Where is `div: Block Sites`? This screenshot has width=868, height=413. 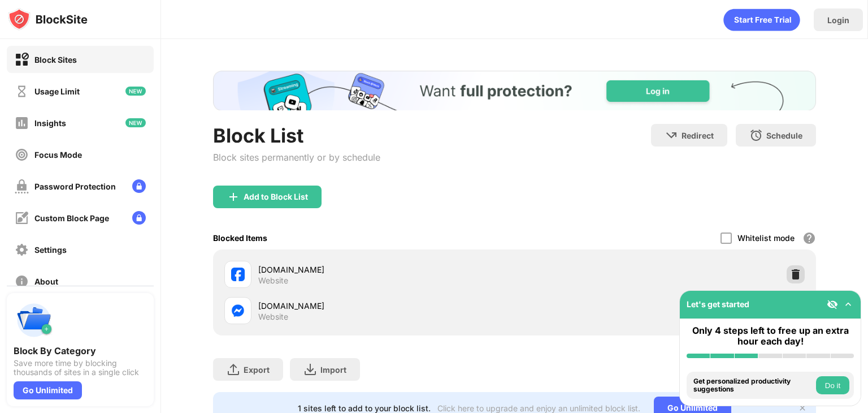
div: Block Sites is located at coordinates (55, 59).